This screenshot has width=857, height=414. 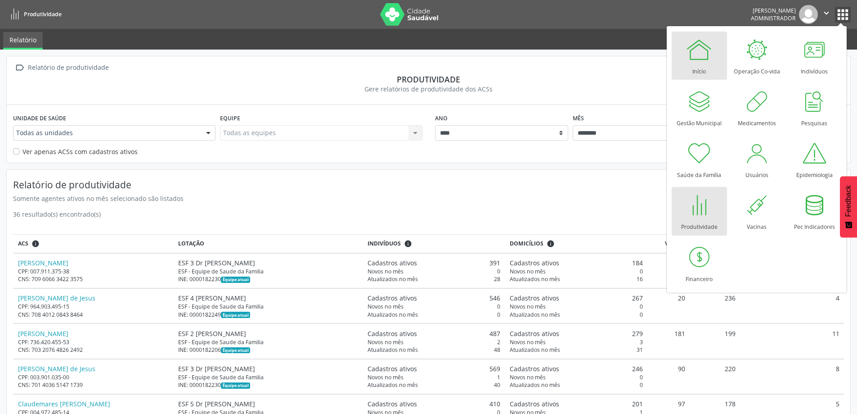 I want to click on td: 181, so click(x=669, y=341).